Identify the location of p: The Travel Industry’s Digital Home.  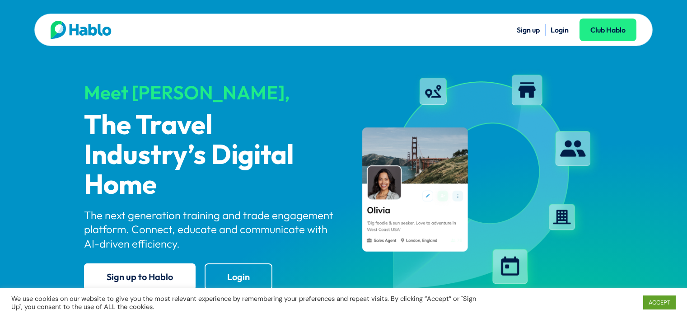
(210, 156).